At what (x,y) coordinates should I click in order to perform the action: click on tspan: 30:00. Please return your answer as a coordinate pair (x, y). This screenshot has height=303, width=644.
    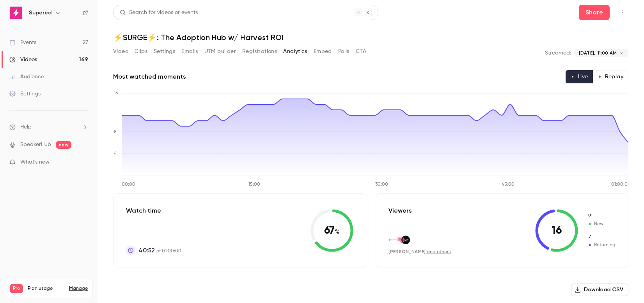
    Looking at the image, I should click on (381, 185).